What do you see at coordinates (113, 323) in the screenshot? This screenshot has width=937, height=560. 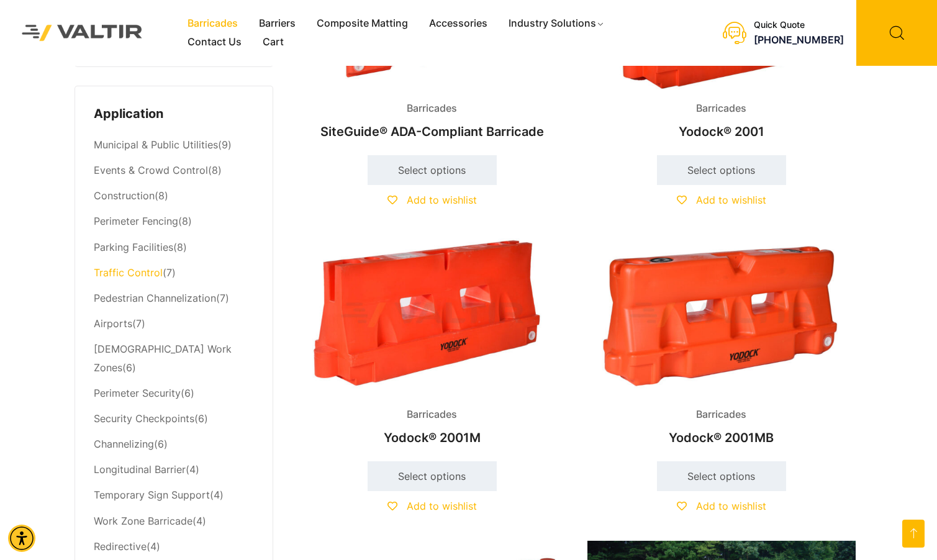 I see `a: Airports` at bounding box center [113, 323].